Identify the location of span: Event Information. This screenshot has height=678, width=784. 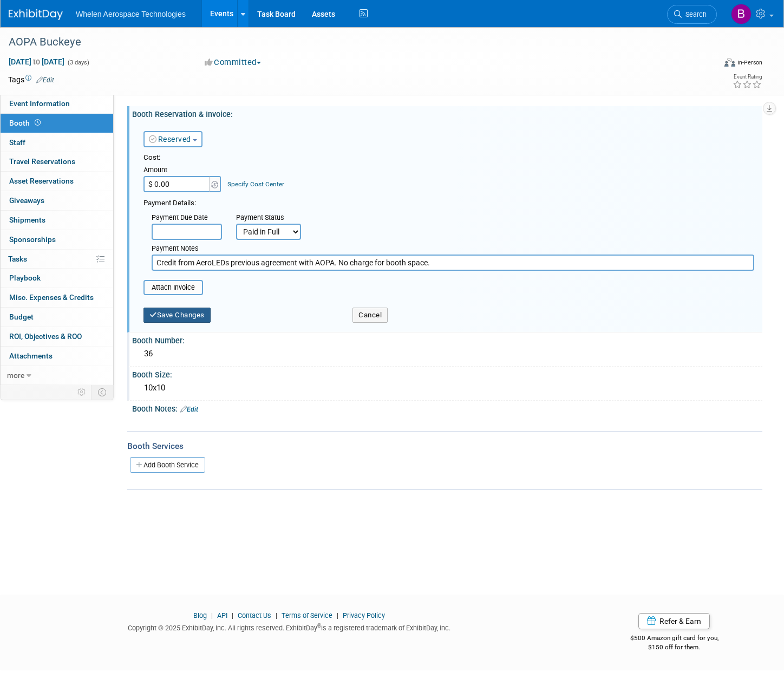
(39, 103).